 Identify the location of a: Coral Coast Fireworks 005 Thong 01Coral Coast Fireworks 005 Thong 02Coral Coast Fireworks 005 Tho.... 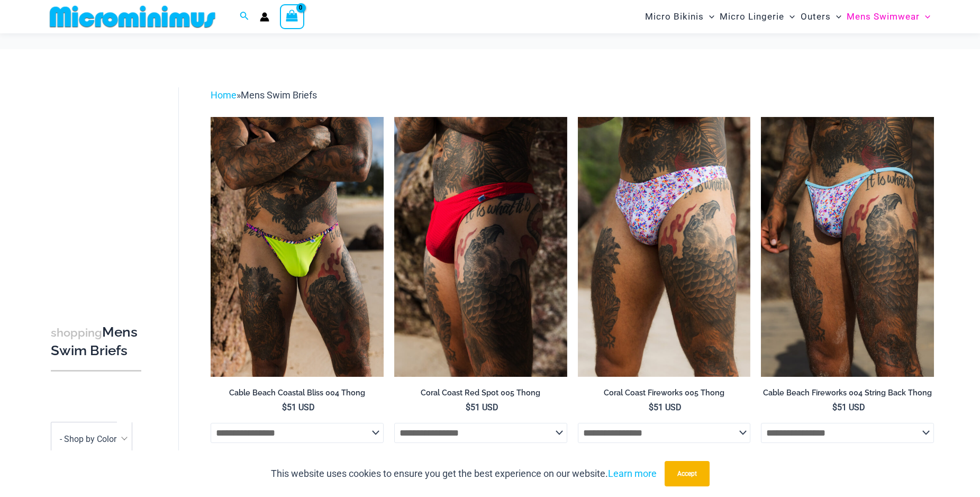
(664, 246).